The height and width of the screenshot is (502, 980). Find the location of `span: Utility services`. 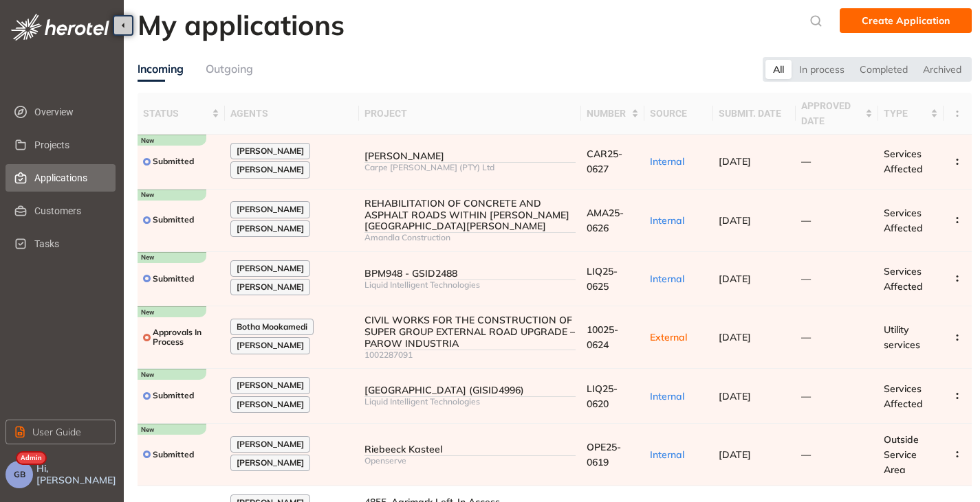

span: Utility services is located at coordinates (901, 337).